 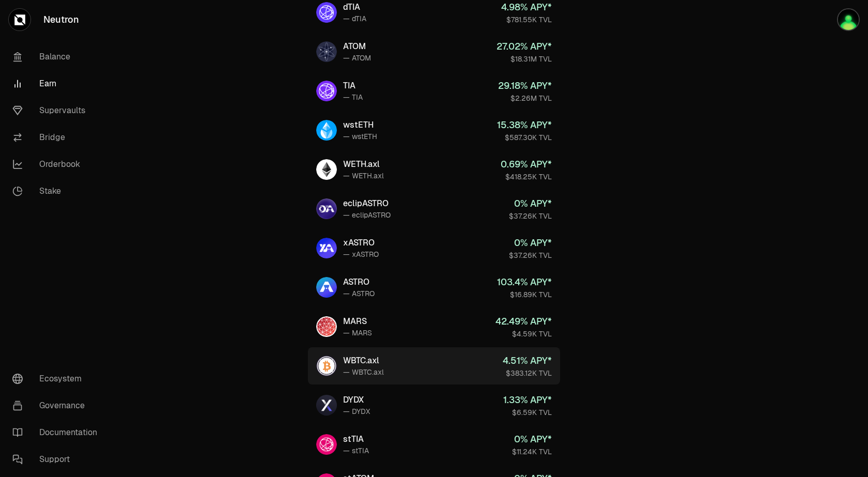 What do you see at coordinates (434, 327) in the screenshot?
I see `a: MARSMARS— MARS42.49% APY*$4.59K TVL` at bounding box center [434, 327].